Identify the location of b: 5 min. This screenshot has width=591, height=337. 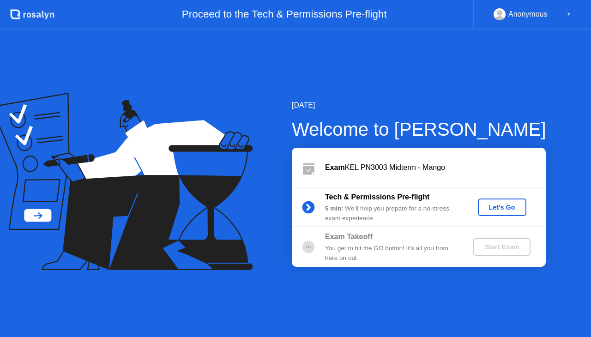
(333, 208).